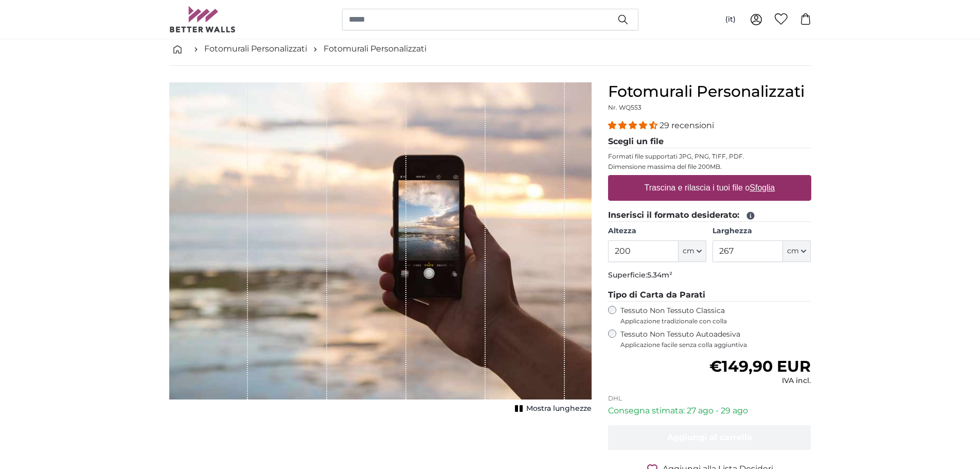  I want to click on p: Superficie:, so click(709, 276).